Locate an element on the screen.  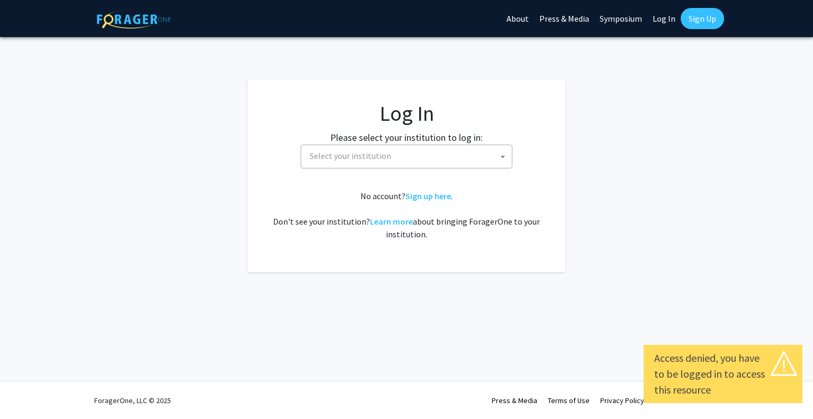
a: Terms of Use is located at coordinates (568, 400).